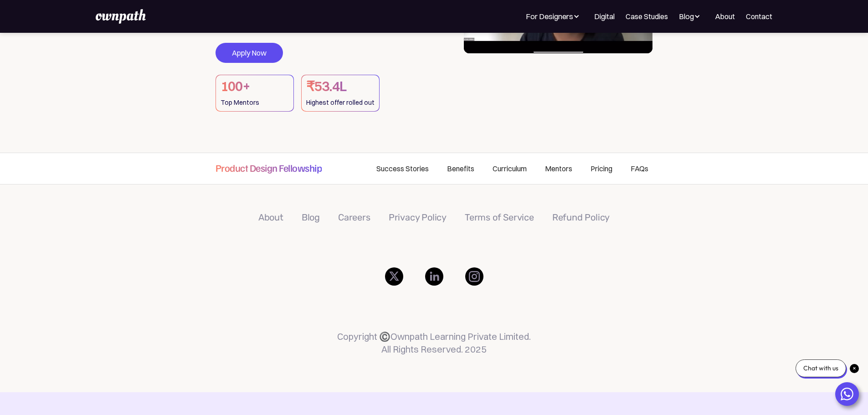 The width and height of the screenshot is (868, 415). What do you see at coordinates (559, 169) in the screenshot?
I see `a: Mentors` at bounding box center [559, 169].